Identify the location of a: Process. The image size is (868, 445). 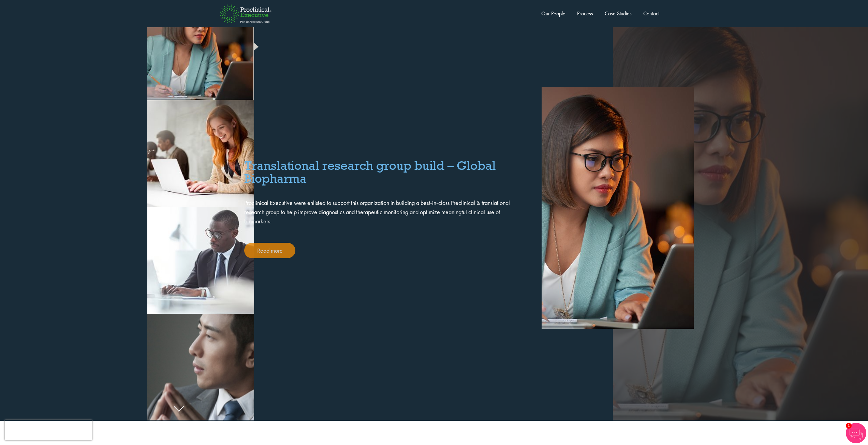
(585, 13).